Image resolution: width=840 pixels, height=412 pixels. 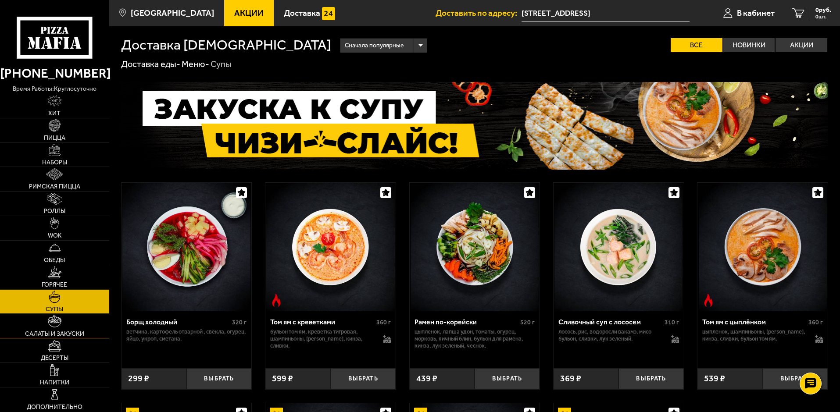 I want to click on div: Рамен по-корейски, so click(x=466, y=322).